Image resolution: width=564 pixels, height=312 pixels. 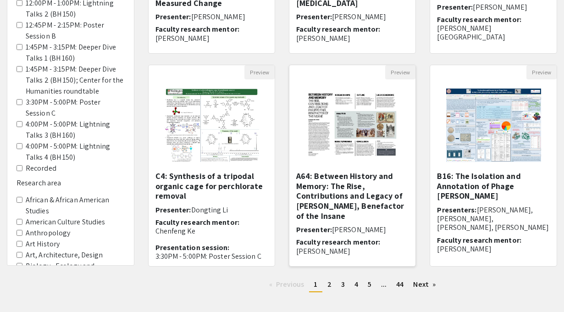 What do you see at coordinates (41, 168) in the screenshot?
I see `label: Recorded` at bounding box center [41, 168].